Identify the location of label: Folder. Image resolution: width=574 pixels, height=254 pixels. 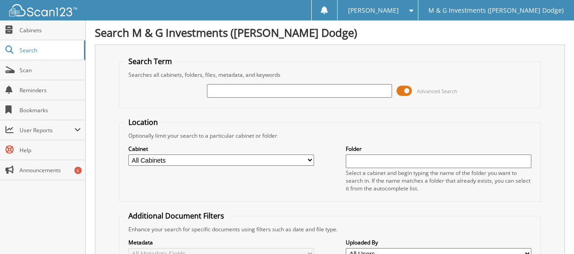
(439, 148).